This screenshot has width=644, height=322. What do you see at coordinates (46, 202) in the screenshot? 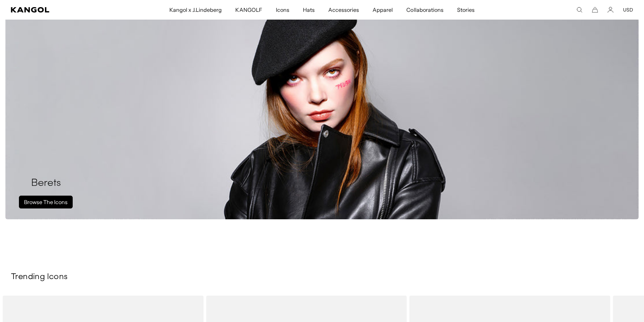
I see `a: Browse The Icons` at bounding box center [46, 202].